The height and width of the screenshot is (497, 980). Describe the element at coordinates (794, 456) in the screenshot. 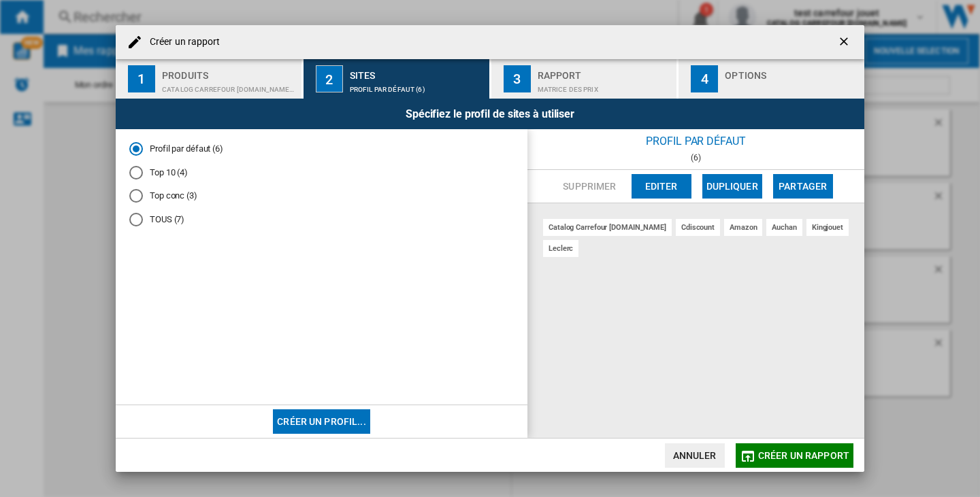

I see `button: Créer un rapport` at that location.